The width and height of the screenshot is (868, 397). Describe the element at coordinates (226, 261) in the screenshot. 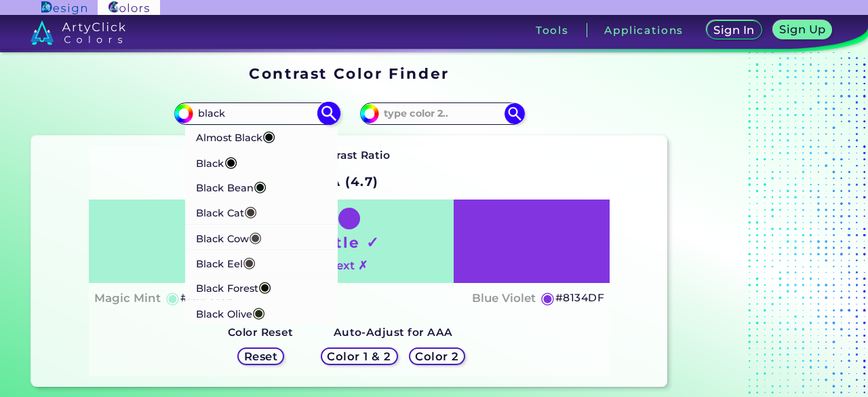

I see `p: Black Eel` at that location.